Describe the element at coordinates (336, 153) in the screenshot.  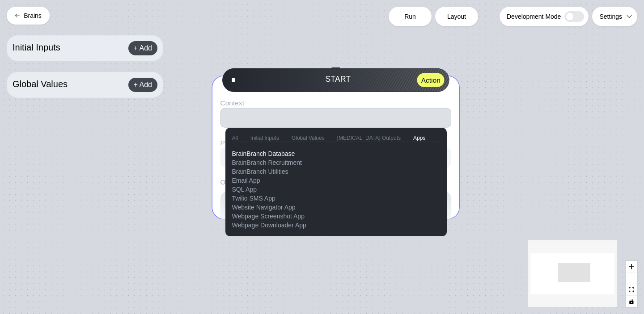
I see `div: BrainBranch Database` at that location.